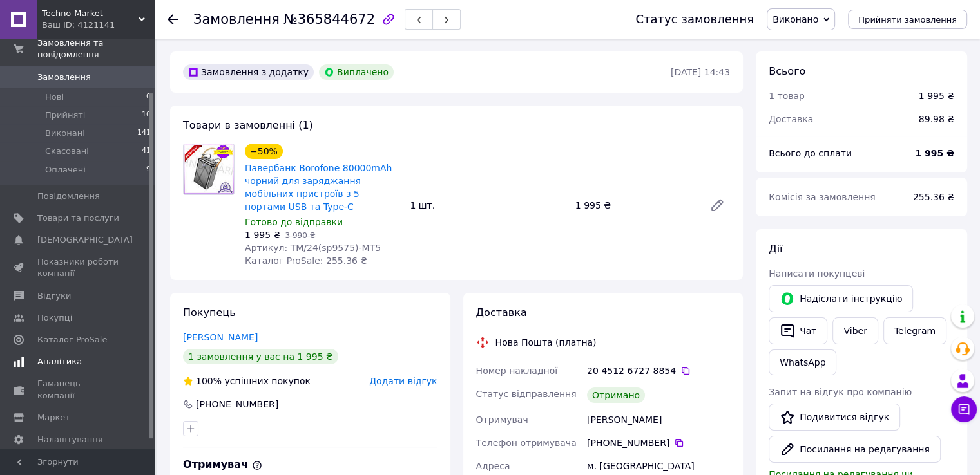  Describe the element at coordinates (964, 410) in the screenshot. I see `button: Чат з покупцем` at that location.